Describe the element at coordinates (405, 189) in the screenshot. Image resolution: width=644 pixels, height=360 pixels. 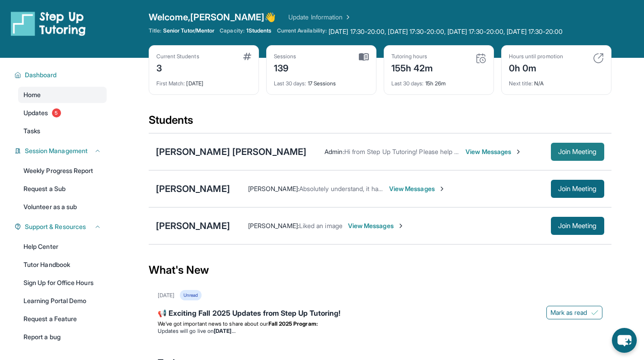
I see `span: Absolutely understand, it happens please let me know if anything changes` at that location.